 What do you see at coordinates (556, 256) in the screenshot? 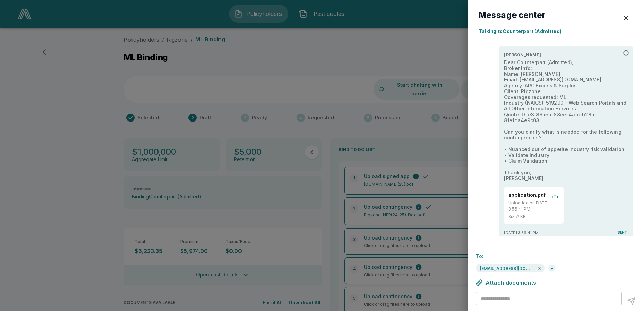
I see `p: To:` at bounding box center [556, 256].